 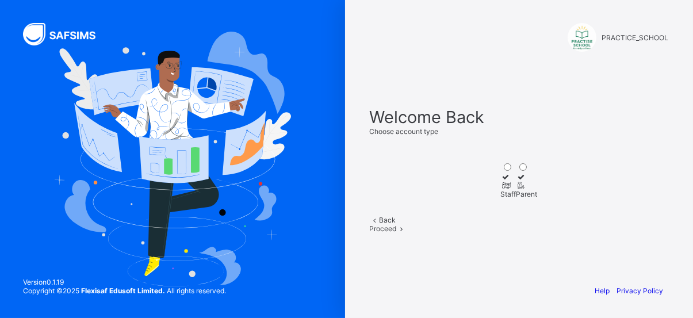 I want to click on span: PRACTICE_SCHOOL, so click(x=635, y=37).